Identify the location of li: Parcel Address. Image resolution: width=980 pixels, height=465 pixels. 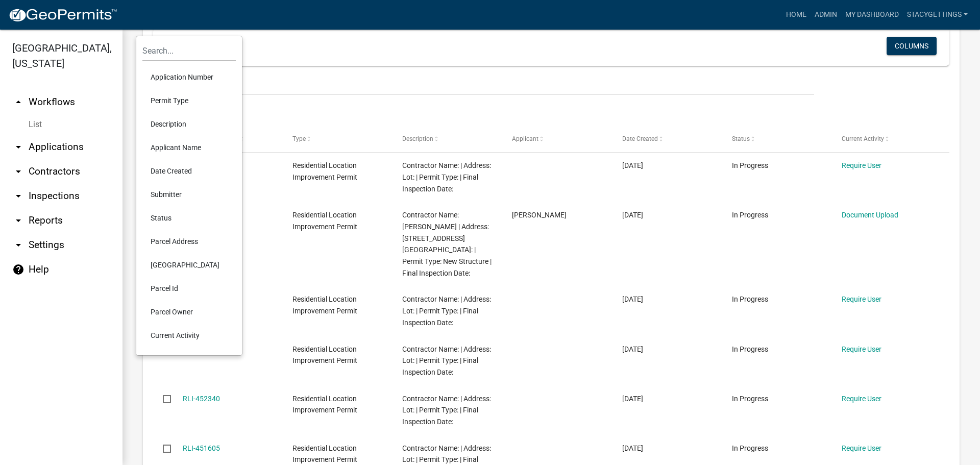
(189, 241).